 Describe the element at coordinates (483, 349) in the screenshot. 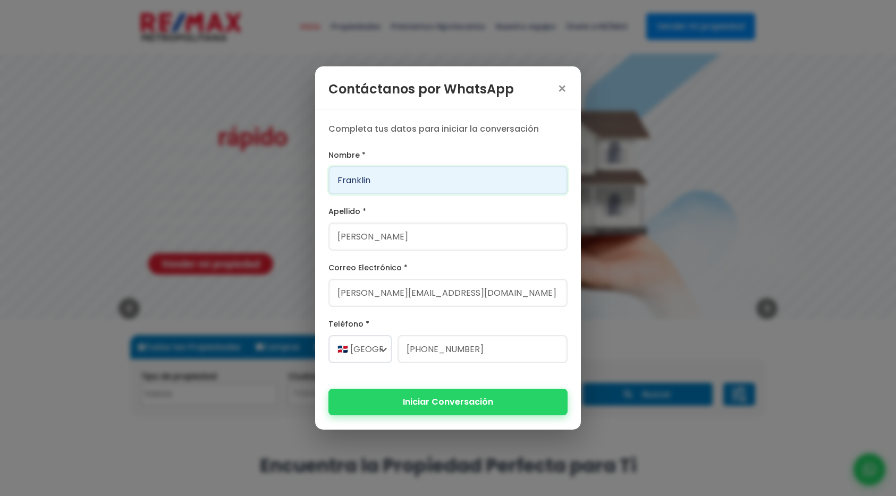

I see `input: 123-456-7890` at that location.